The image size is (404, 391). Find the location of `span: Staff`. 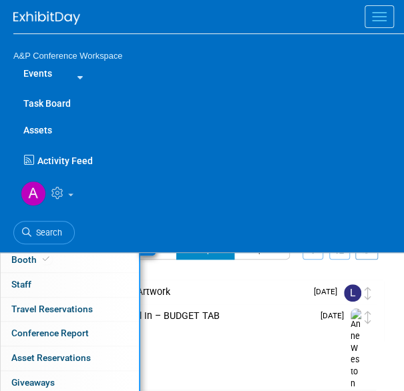

span: Staff is located at coordinates (21, 284).